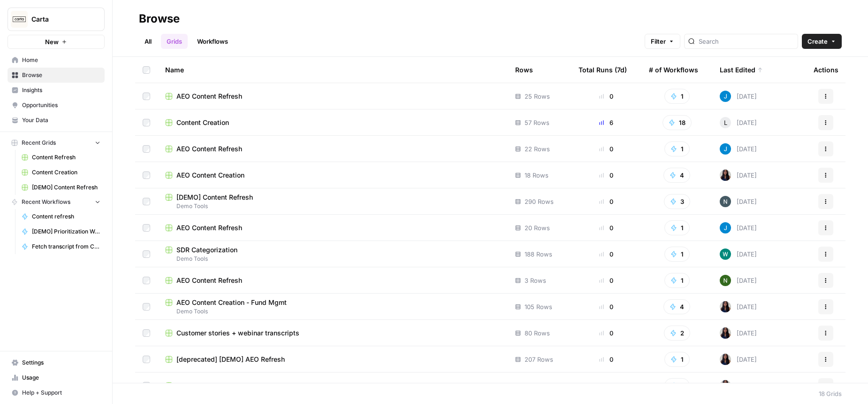 This screenshot has width=868, height=404. What do you see at coordinates (677, 202) in the screenshot?
I see `button: 3` at bounding box center [677, 202].